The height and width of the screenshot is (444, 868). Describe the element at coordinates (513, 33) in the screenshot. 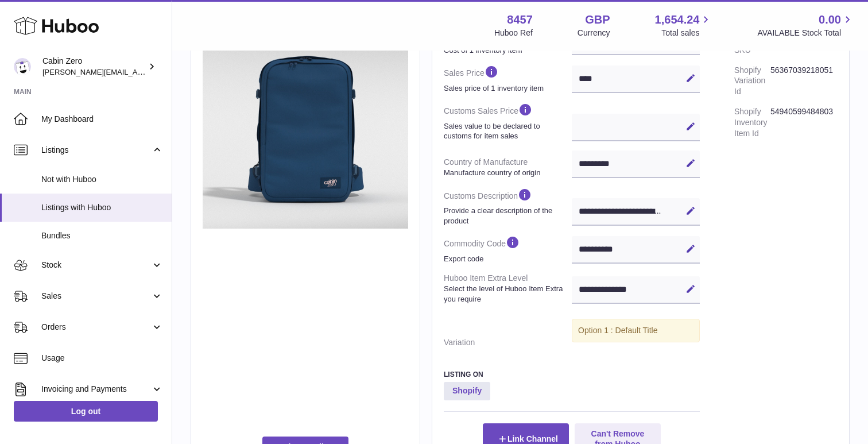

I see `div: Huboo Ref` at that location.